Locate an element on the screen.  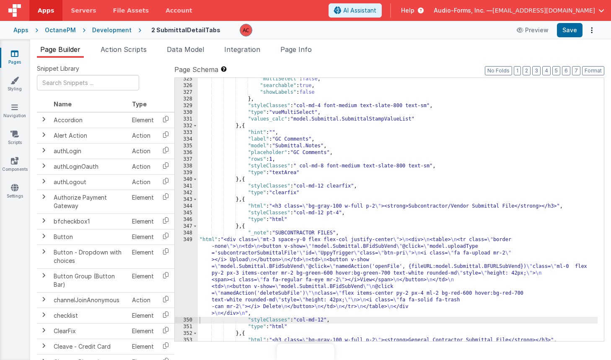
td: Alert Action is located at coordinates (89, 135).